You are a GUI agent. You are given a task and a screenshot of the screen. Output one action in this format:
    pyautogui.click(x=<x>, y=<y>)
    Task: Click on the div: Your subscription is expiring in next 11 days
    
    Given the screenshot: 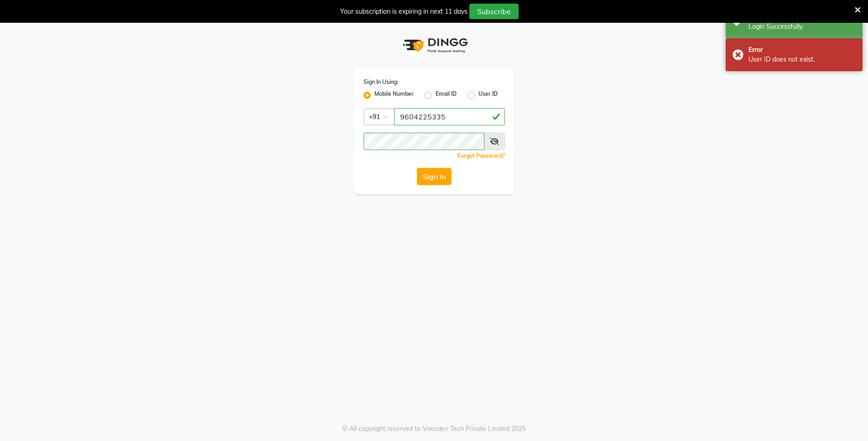 What is the action you would take?
    pyautogui.click(x=403, y=12)
    